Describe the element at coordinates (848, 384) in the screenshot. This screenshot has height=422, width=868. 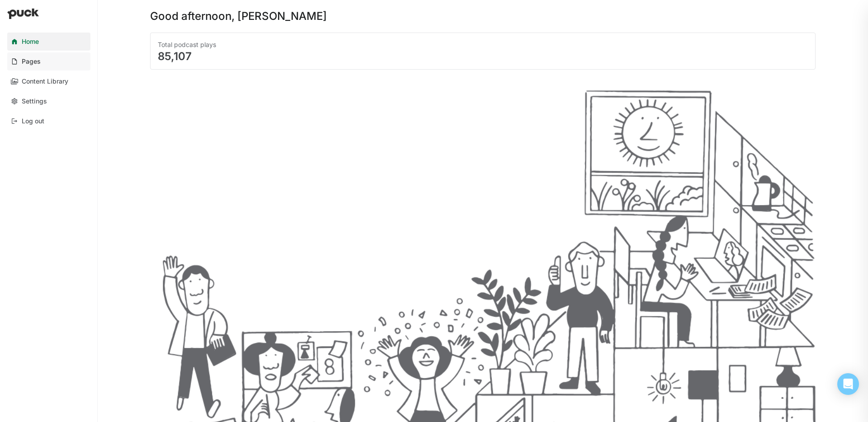
I see `div: Open Intercom Messenger` at that location.